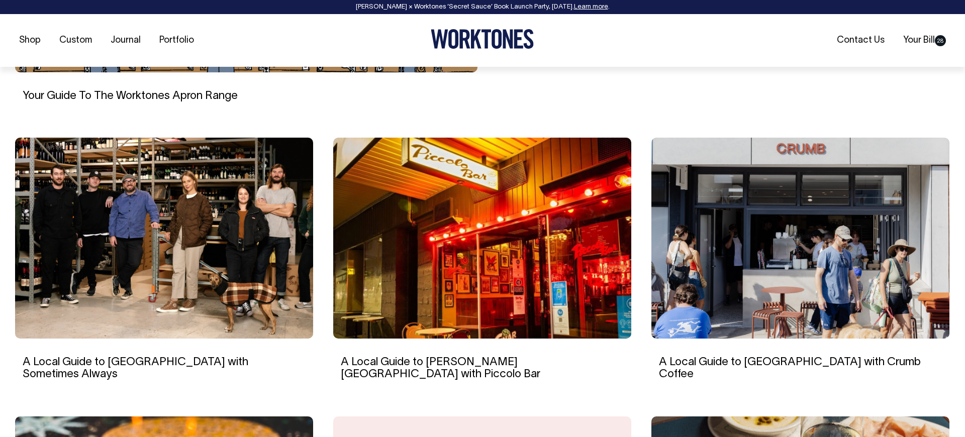 The height and width of the screenshot is (437, 965). I want to click on a: Your Bill28, so click(925, 40).